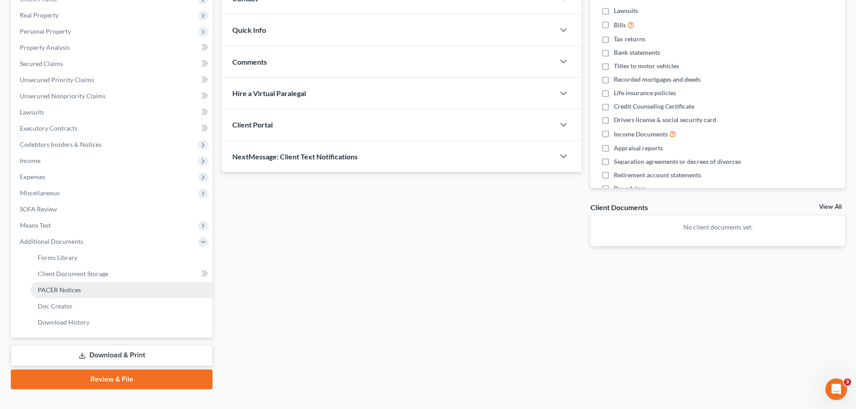 The image size is (856, 409). Describe the element at coordinates (49, 128) in the screenshot. I see `span: Executory Contracts` at that location.